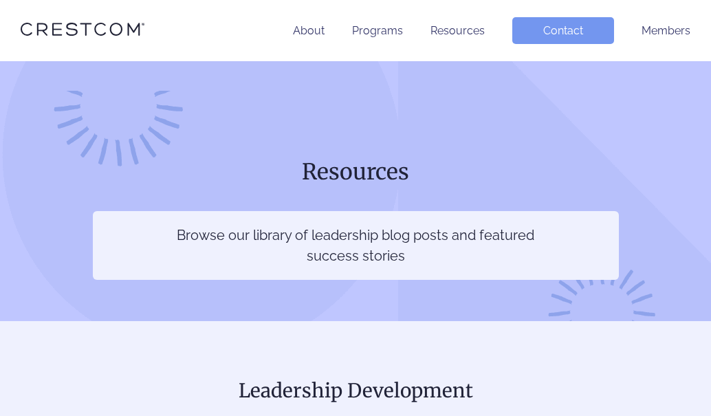 The width and height of the screenshot is (711, 416). I want to click on a: Programs, so click(378, 30).